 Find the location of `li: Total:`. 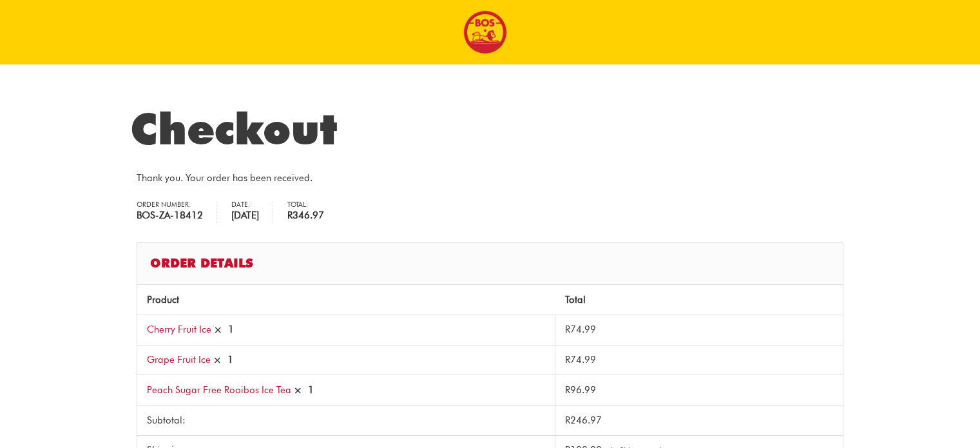

li: Total: is located at coordinates (313, 212).